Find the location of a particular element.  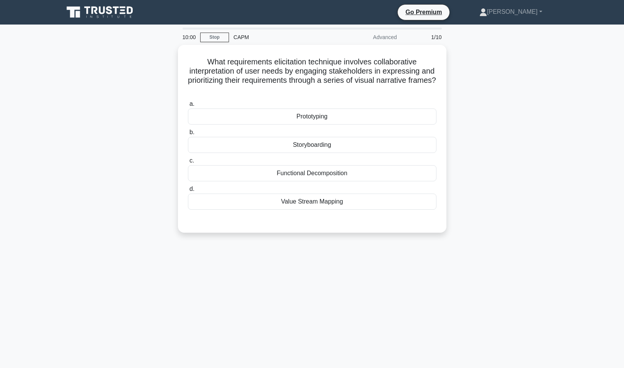

a: Go Premium is located at coordinates (423, 12).